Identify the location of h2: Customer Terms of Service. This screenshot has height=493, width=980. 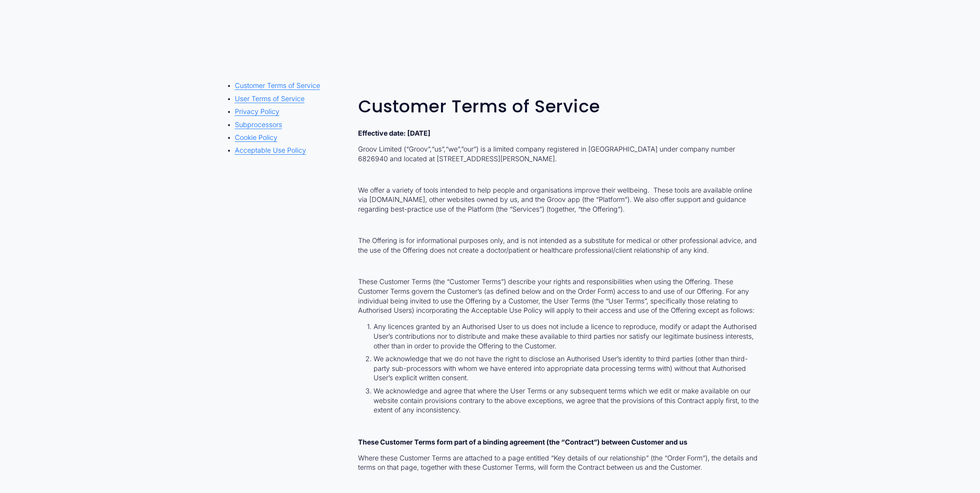
(560, 107).